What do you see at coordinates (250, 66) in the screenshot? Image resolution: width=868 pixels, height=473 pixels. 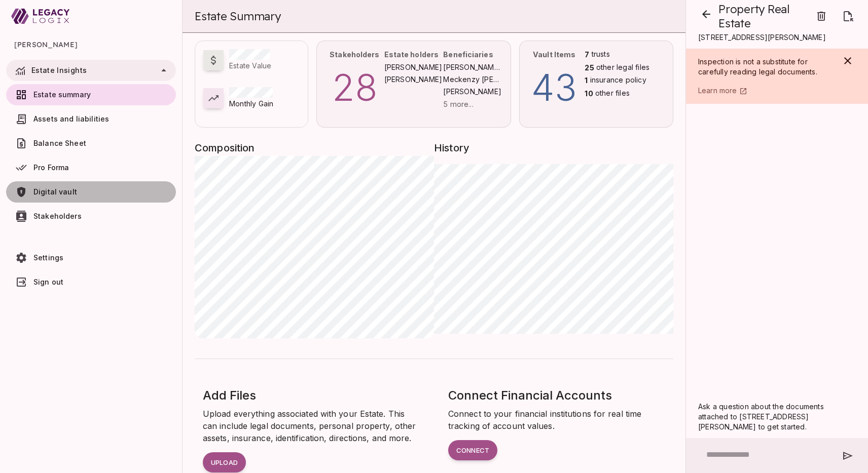 I see `span: Estate Value` at bounding box center [250, 66].